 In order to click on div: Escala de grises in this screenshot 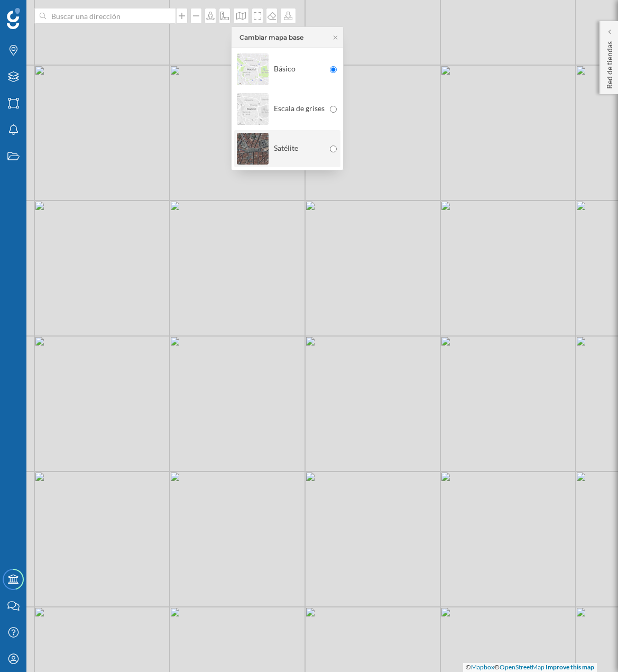, I will do `click(281, 109)`.